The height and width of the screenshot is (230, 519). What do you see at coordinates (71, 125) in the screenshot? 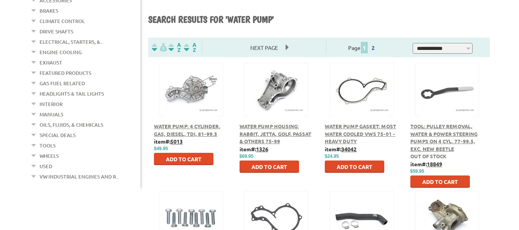
I see `a: Oils, Fluids, & Chemicals` at bounding box center [71, 125].